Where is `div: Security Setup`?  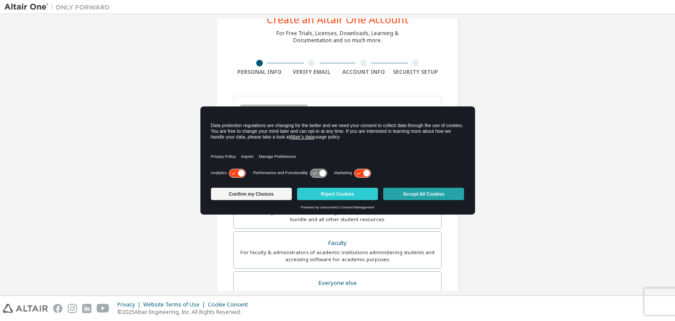 div: Security Setup is located at coordinates (416, 72).